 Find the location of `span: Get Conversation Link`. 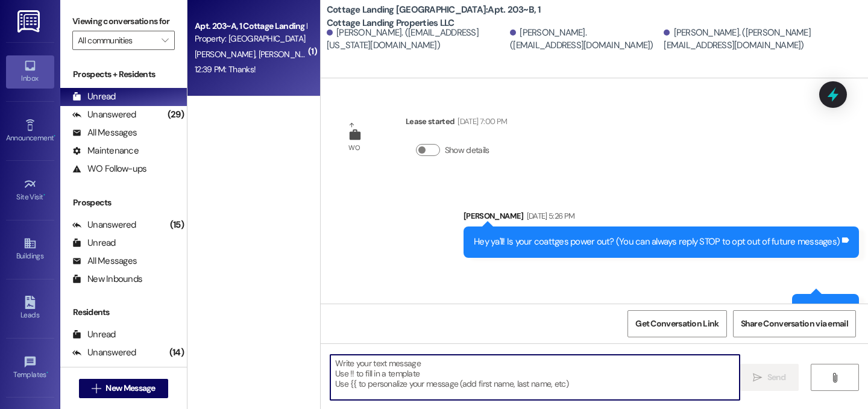

span: Get Conversation Link is located at coordinates (677, 323).